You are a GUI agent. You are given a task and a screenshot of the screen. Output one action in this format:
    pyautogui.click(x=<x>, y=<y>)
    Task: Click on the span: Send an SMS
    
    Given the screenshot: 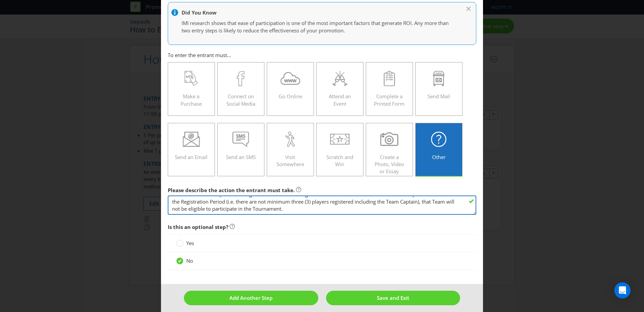 What is the action you would take?
    pyautogui.click(x=241, y=156)
    